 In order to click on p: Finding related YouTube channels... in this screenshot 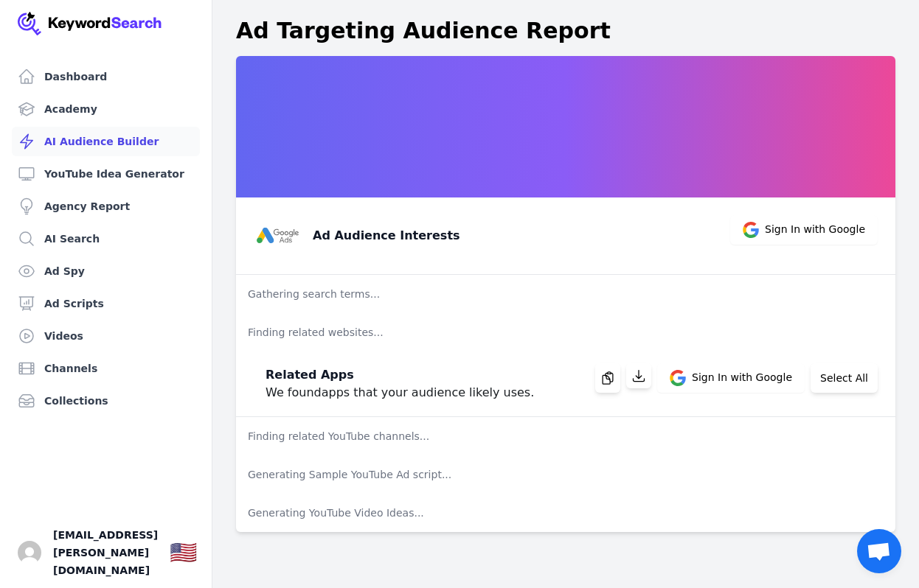, I will do `click(566, 436)`.